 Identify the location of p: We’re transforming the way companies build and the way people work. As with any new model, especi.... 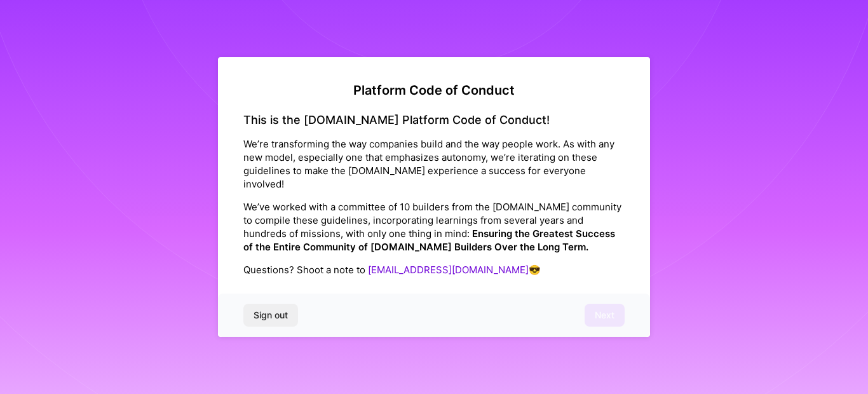
(434, 164).